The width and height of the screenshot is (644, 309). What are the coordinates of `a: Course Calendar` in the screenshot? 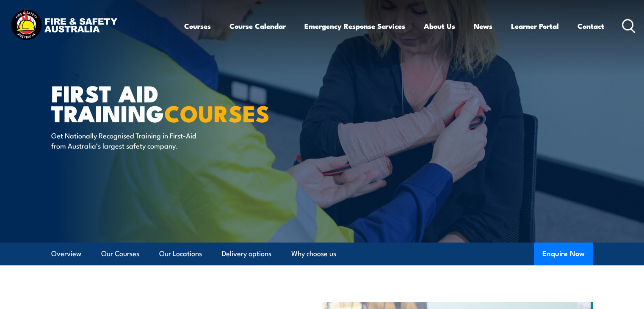 It's located at (258, 26).